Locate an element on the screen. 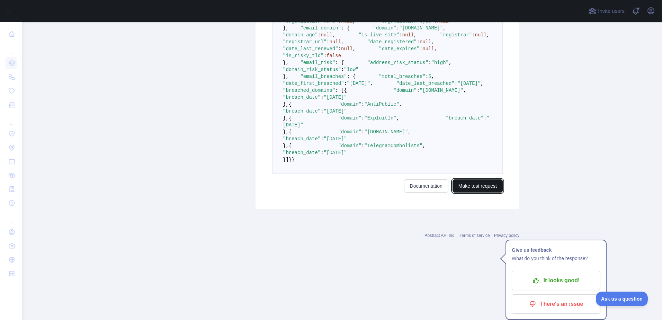  a: Privacy policy is located at coordinates (507, 235).